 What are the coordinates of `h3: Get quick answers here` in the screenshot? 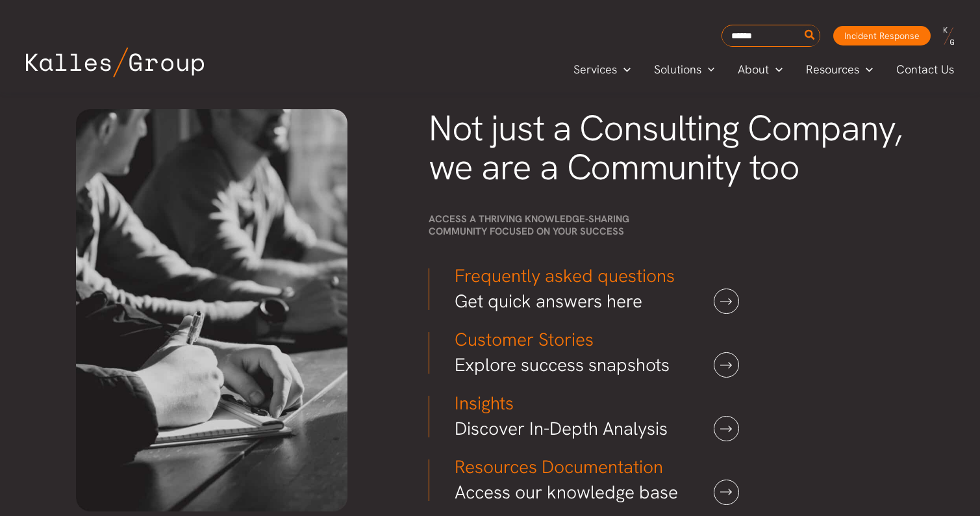 It's located at (576, 301).